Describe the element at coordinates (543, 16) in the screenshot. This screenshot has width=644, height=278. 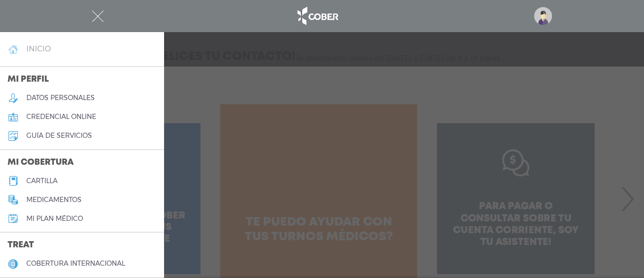
I see `img: profile-placeholder.svg` at that location.